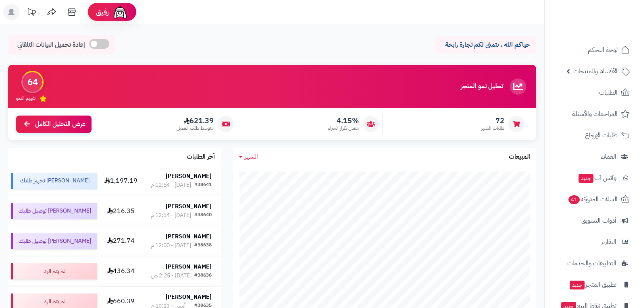 The image size is (639, 308). What do you see at coordinates (592, 178) in the screenshot?
I see `a: وآتس آبجديد` at bounding box center [592, 178].